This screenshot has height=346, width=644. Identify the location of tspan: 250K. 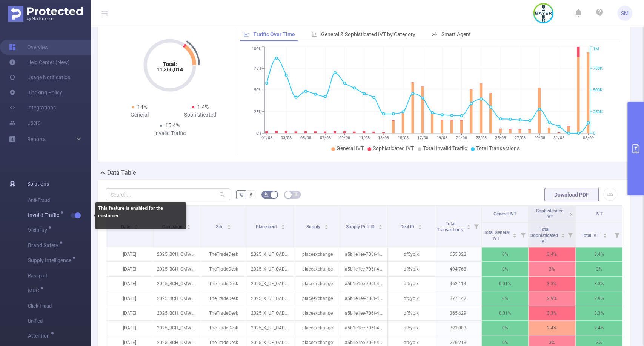
(598, 112).